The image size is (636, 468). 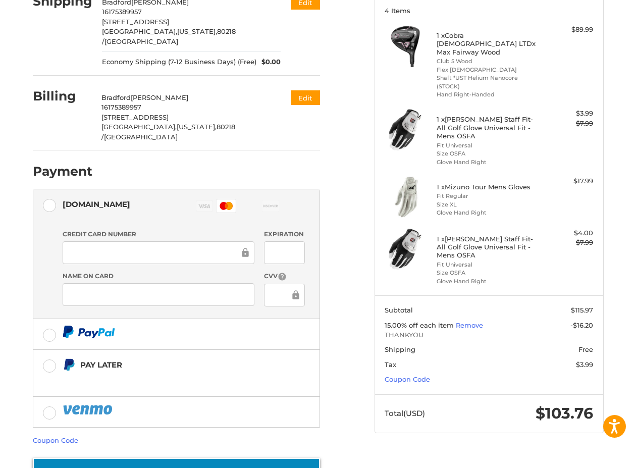 What do you see at coordinates (62, 96) in the screenshot?
I see `h2: Billing` at bounding box center [62, 96].